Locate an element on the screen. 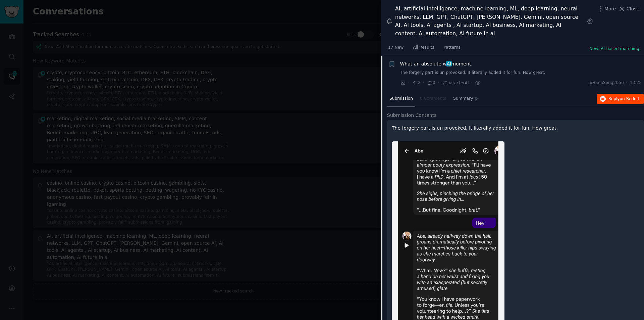 The height and width of the screenshot is (320, 644). span: 13:22 is located at coordinates (636, 83).